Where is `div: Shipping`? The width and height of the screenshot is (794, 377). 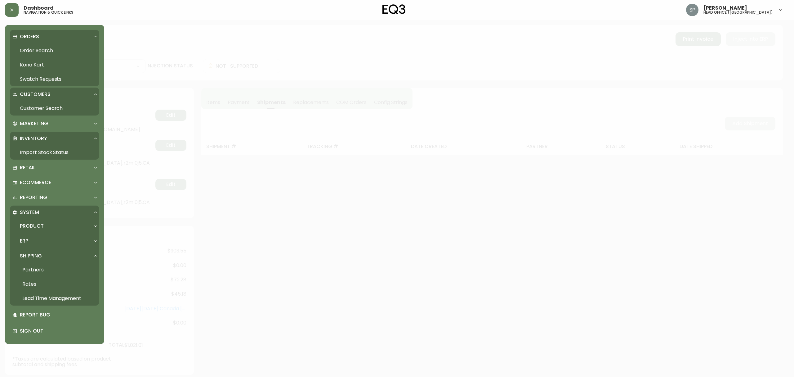 div: Shipping is located at coordinates (55, 256).